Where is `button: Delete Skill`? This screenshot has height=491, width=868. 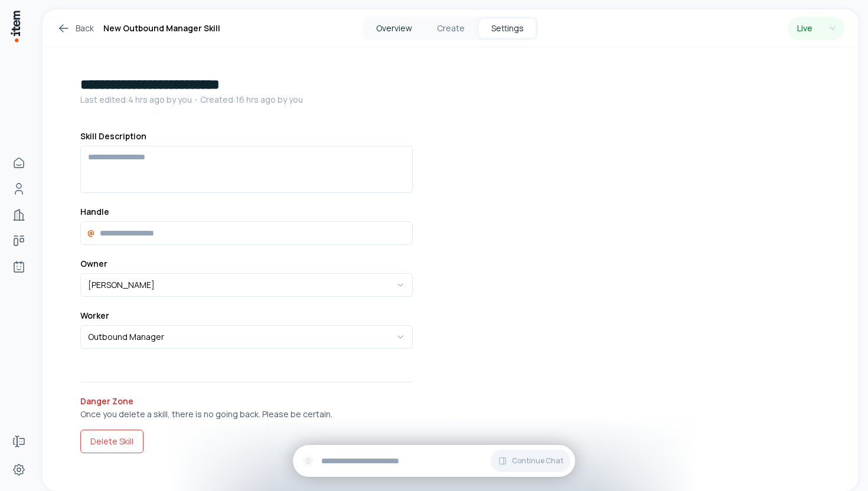
button: Delete Skill is located at coordinates (112, 441).